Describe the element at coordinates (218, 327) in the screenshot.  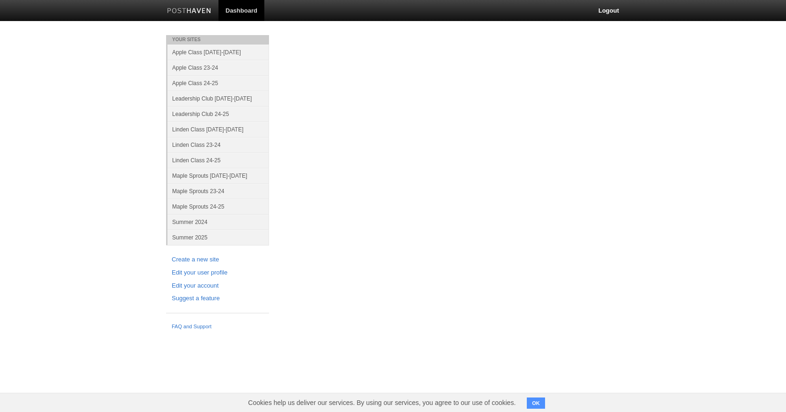
I see `a: FAQ and Support` at that location.